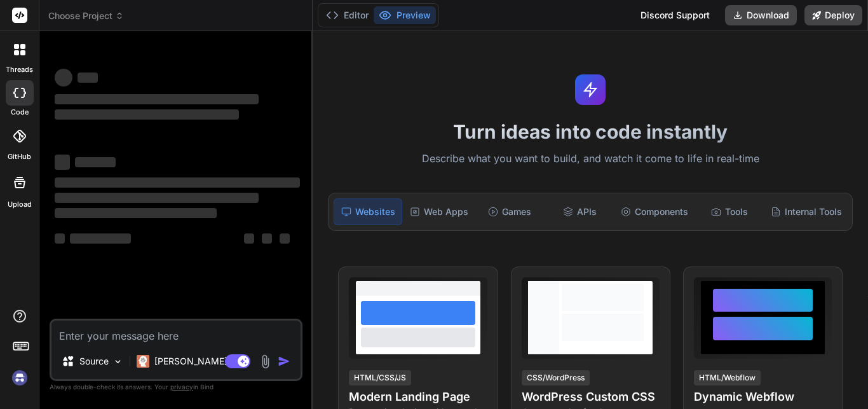 This screenshot has width=868, height=409. I want to click on img: attachment, so click(265, 361).